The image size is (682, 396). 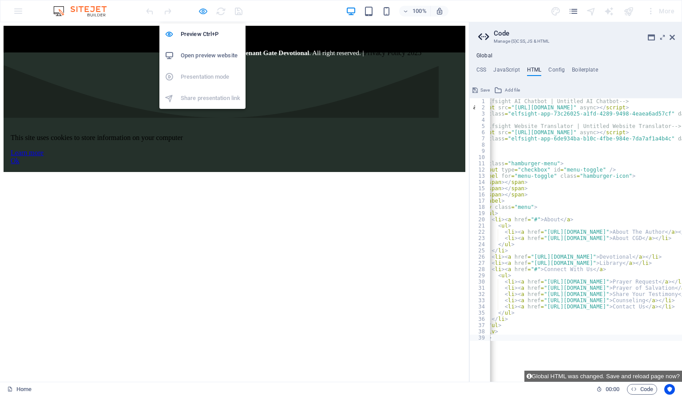 What do you see at coordinates (480, 282) in the screenshot?
I see `div: 30` at bounding box center [480, 282].